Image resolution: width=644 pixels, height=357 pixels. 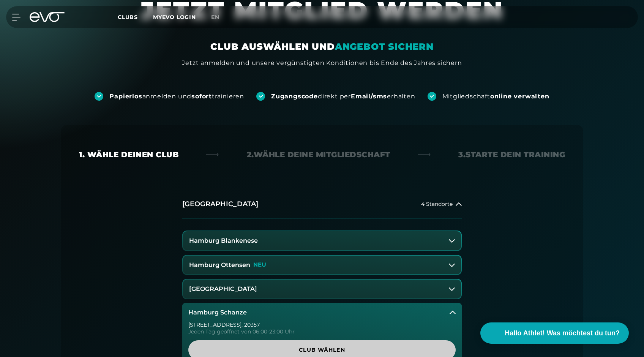 What do you see at coordinates (322, 332) in the screenshot?
I see `div: Jeden Tag geöffnet von 06:00-23:00 Uhr` at bounding box center [322, 332].